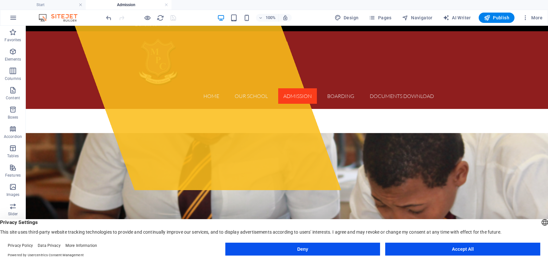 Image resolution: width=548 pixels, height=262 pixels. Describe the element at coordinates (496, 18) in the screenshot. I see `button: Publish` at that location.